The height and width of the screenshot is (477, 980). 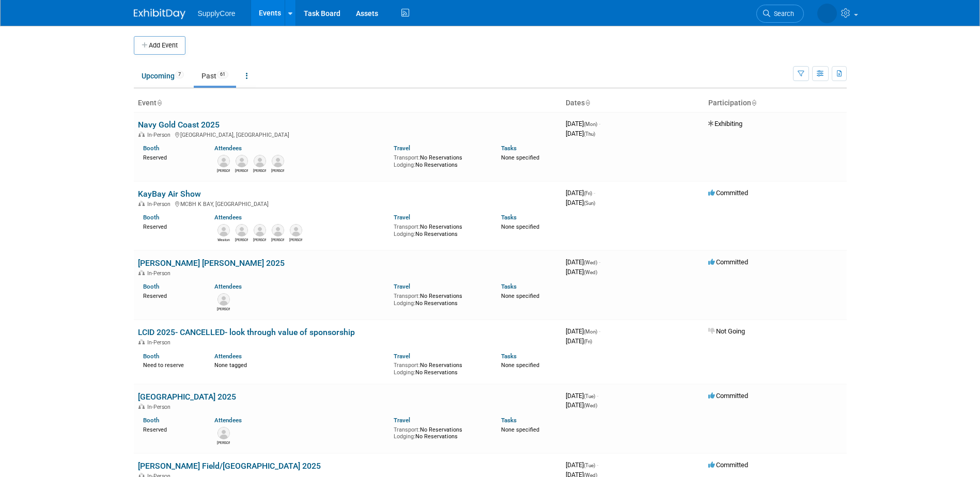 What do you see at coordinates (587, 102) in the screenshot?
I see `a: Sort by Start Date` at bounding box center [587, 102].